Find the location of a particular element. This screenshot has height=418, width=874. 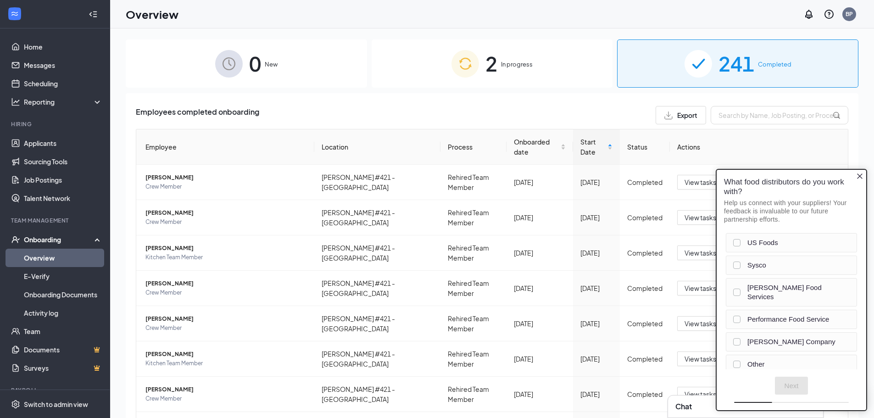

h1: Overview is located at coordinates (152, 14).